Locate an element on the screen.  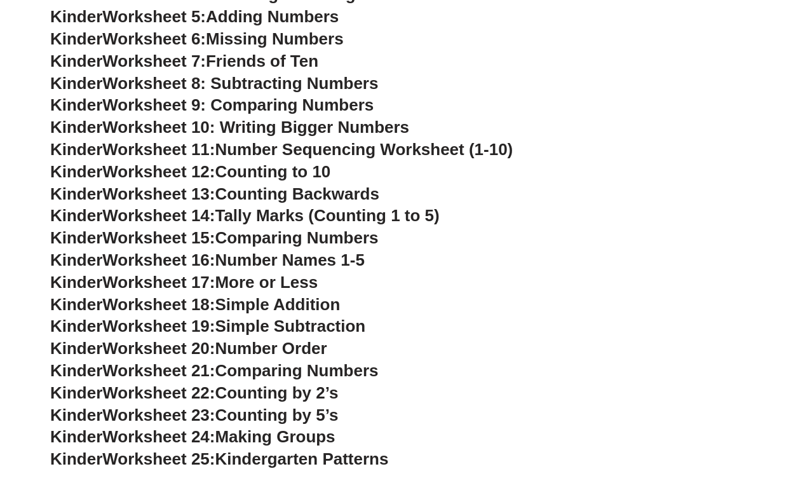
a: KinderWorksheet 10: Writing Bigger Numbers is located at coordinates (229, 127).